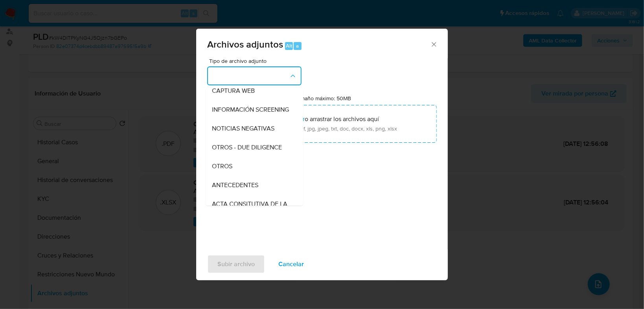  What do you see at coordinates (291, 264) in the screenshot?
I see `span: Cancelar` at bounding box center [291, 264].